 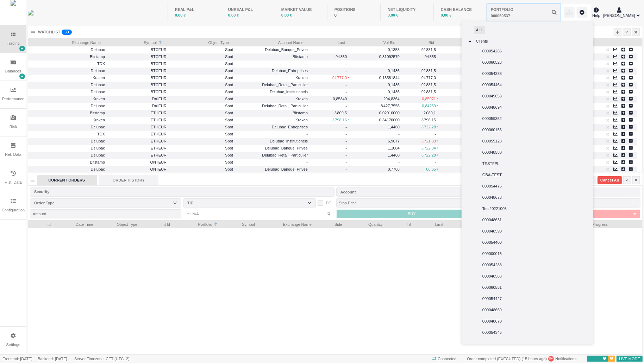 I want to click on span: Date Time, so click(x=76, y=224).